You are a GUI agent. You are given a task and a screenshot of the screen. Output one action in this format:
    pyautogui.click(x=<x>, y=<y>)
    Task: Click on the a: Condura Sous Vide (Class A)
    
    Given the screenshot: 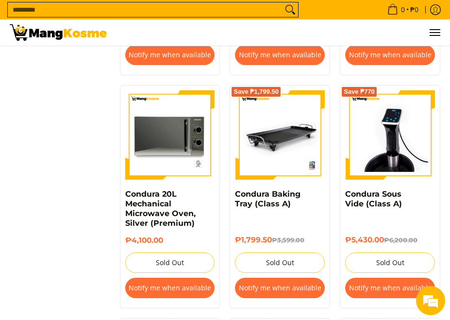 What is the action you would take?
    pyautogui.click(x=373, y=199)
    